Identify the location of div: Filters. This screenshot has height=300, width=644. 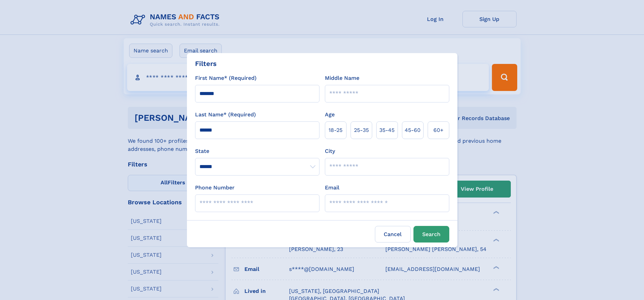
(206, 64).